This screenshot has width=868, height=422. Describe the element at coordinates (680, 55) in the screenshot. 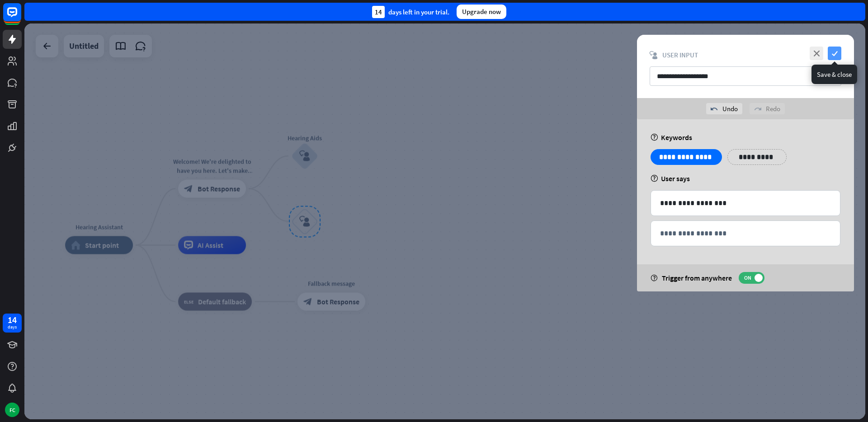

I see `span: User Input` at that location.